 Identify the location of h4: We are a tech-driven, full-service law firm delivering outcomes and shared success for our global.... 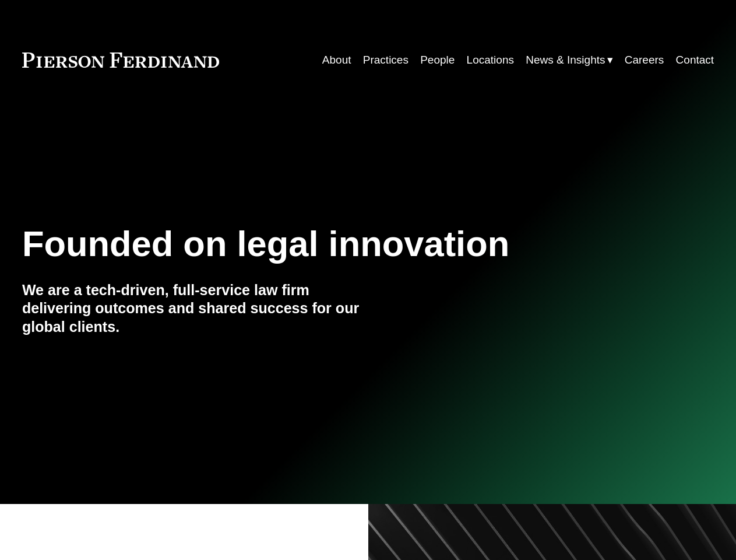
(195, 309).